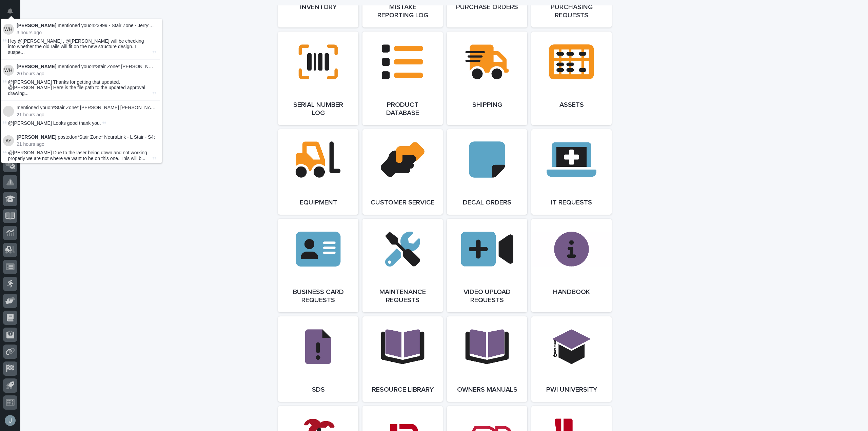 The width and height of the screenshot is (868, 431). What do you see at coordinates (9, 140) in the screenshot?
I see `img: Adam Yutzy` at bounding box center [9, 140].